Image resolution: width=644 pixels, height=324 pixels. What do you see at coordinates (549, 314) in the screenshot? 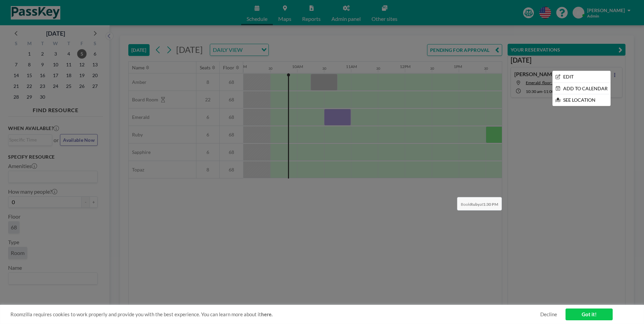
I see `a: Decline` at bounding box center [549, 314].